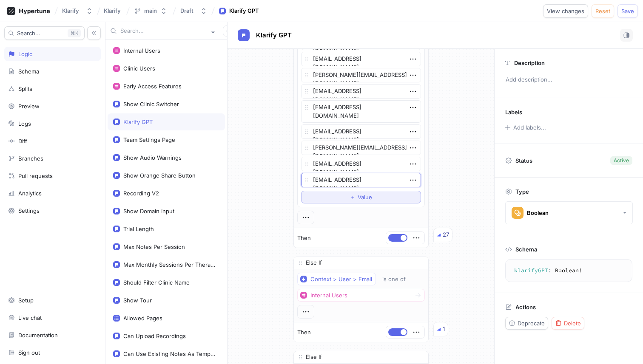 Image resolution: width=643 pixels, height=364 pixels. I want to click on button: View changes, so click(566, 11).